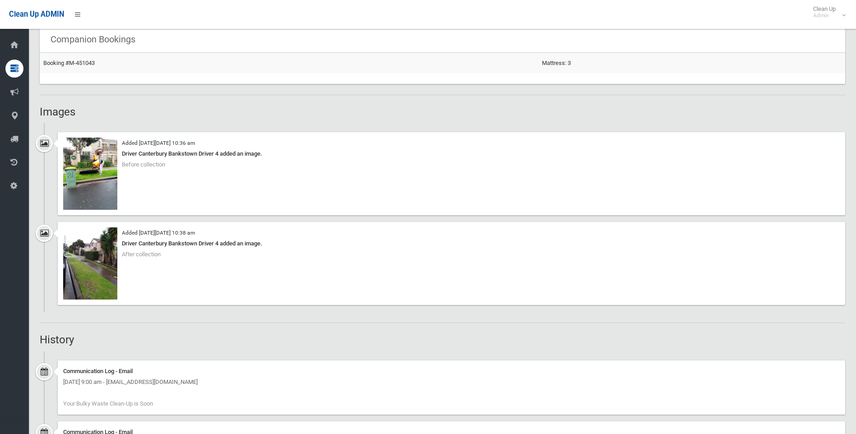  What do you see at coordinates (826, 12) in the screenshot?
I see `span: Clean Up` at bounding box center [826, 12].